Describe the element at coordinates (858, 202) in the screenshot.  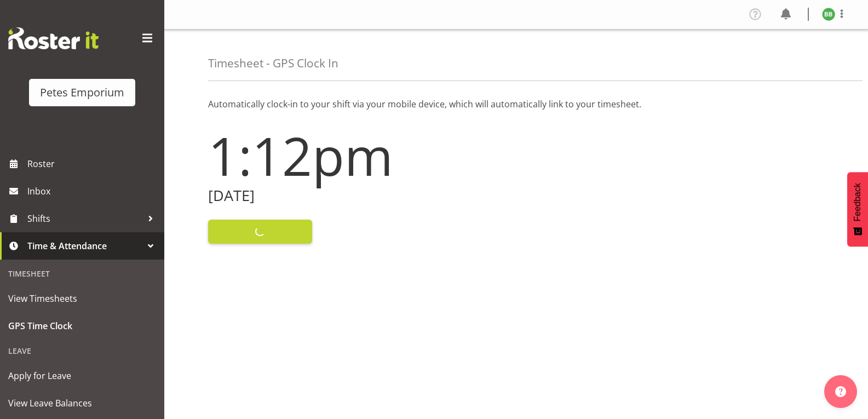
I see `span: Feedback` at that location.